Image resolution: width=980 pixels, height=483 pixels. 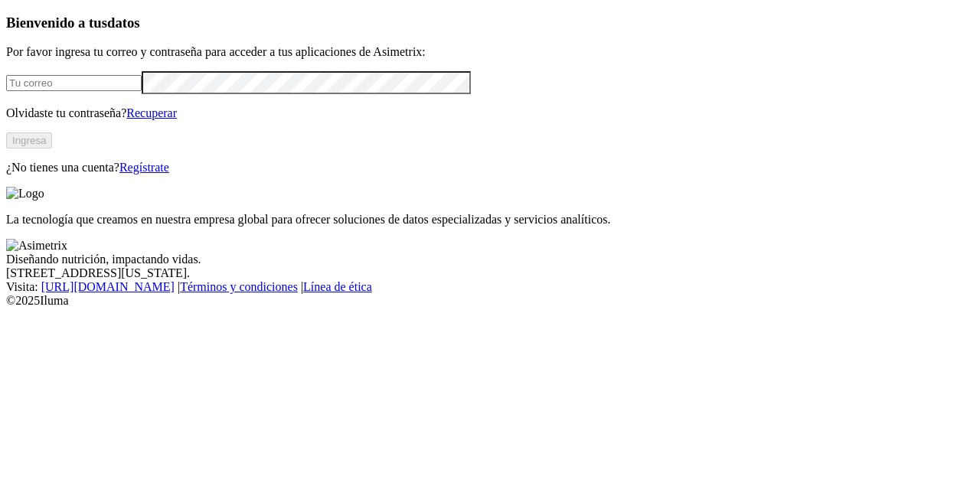 I want to click on a: Términos y condiciones, so click(x=239, y=286).